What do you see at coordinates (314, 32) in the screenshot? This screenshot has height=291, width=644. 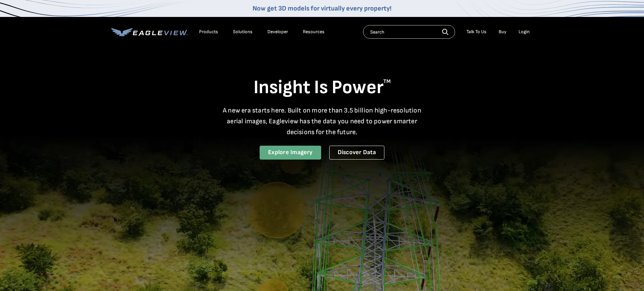 I see `div: Resources` at bounding box center [314, 32].